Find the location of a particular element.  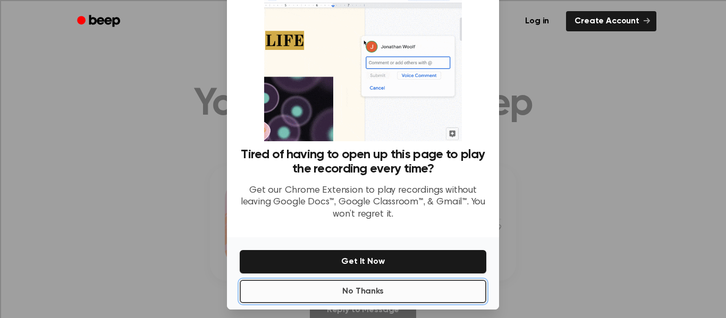

p: Get our Chrome Extension to play recordings without leaving Google Docs™, Google Classroom™, & Gm... is located at coordinates (363, 203).